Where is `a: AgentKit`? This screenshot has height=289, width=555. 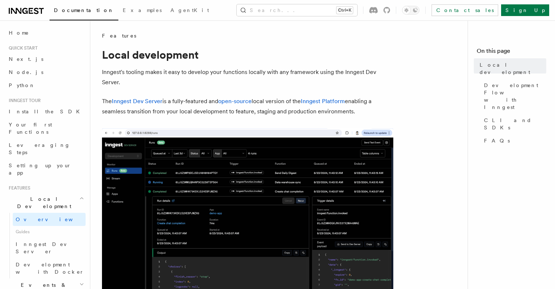 a: AgentKit is located at coordinates (190, 11).